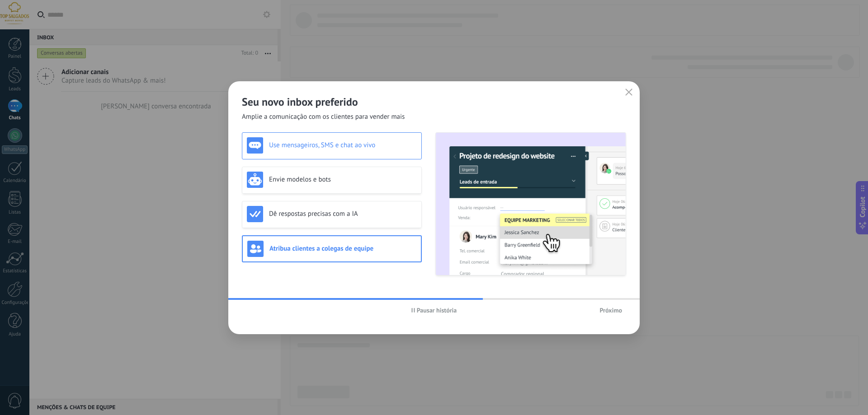  Describe the element at coordinates (342, 248) in the screenshot. I see `h3: Atribua clientes a colegas de equipe` at that location.